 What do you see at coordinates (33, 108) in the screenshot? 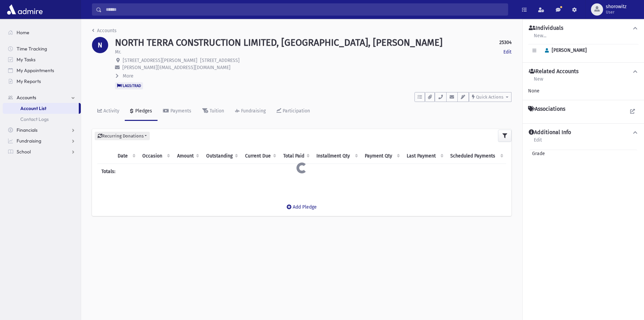
I see `span: Account List` at bounding box center [33, 108].